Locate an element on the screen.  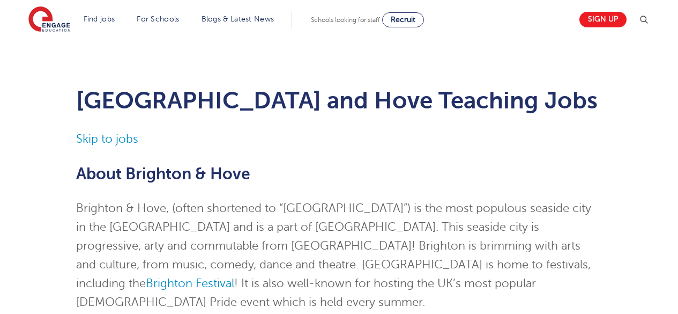
h2: About Brighton & Hove is located at coordinates (339, 174).